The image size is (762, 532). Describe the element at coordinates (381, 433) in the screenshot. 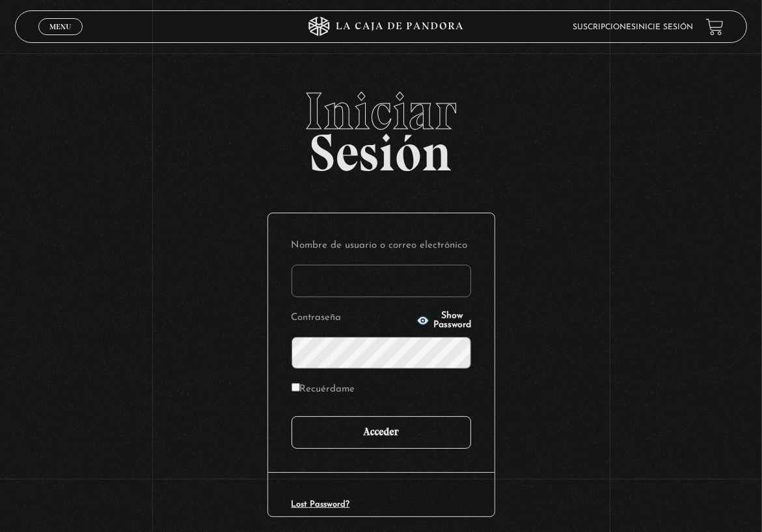

I see `input: Acceder` at that location.